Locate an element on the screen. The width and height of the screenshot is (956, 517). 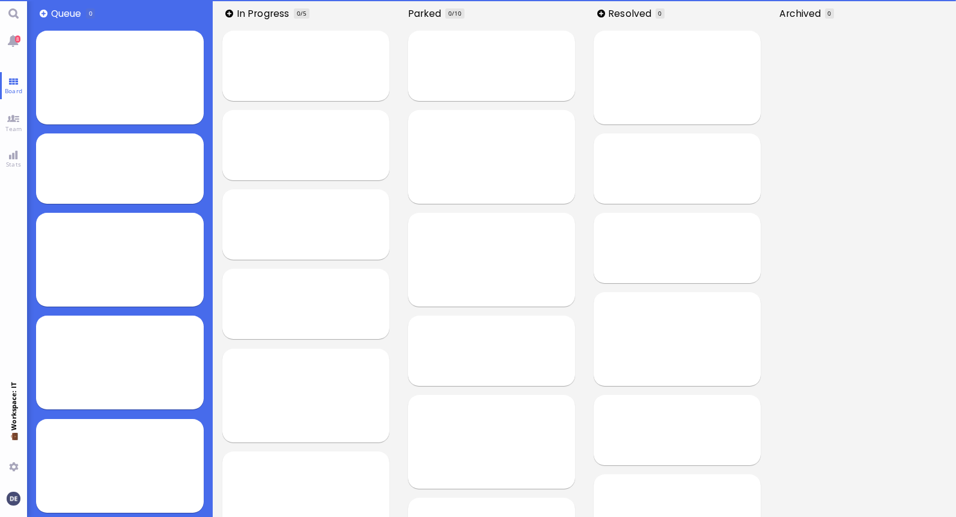
span: Board is located at coordinates (13, 91).